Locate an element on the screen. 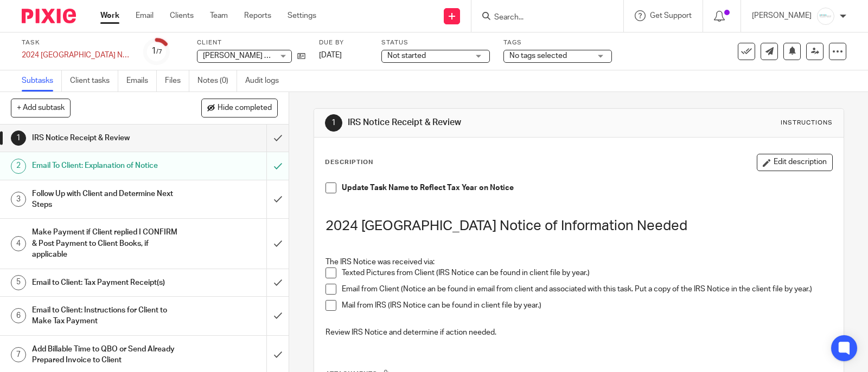  a: Audit logs is located at coordinates (266, 81).